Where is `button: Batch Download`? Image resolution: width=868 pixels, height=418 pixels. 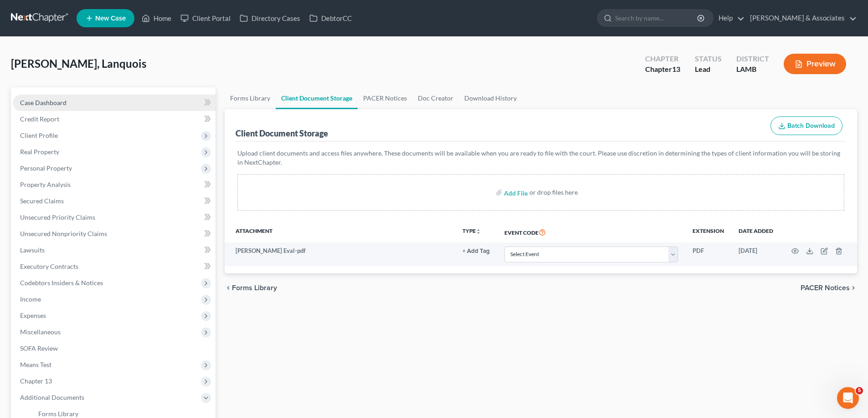
button: Batch Download is located at coordinates (806, 126).